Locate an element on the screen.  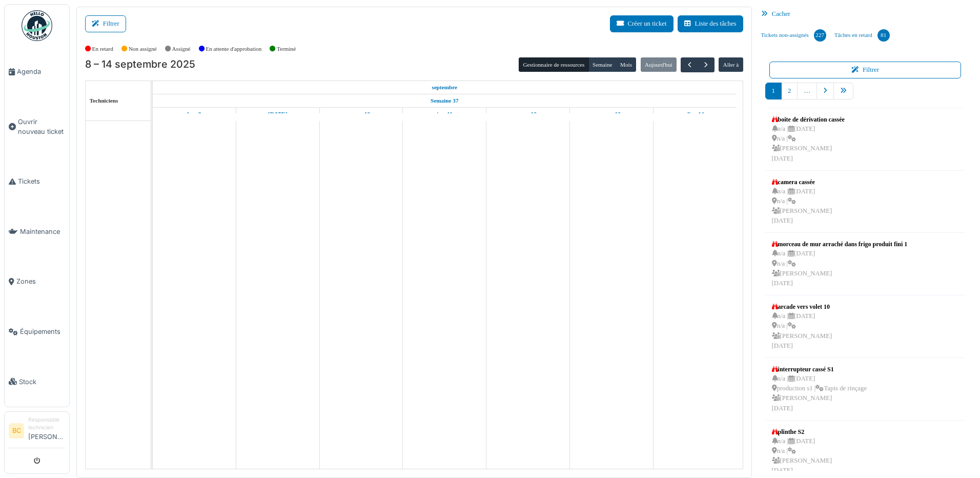
a: Semaine 37 is located at coordinates (444, 101).